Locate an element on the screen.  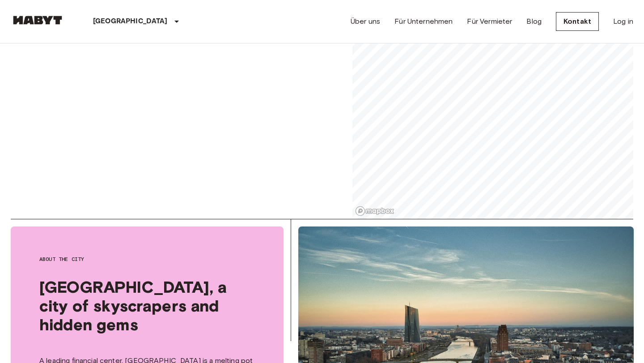
span: About the city is located at coordinates (147, 259).